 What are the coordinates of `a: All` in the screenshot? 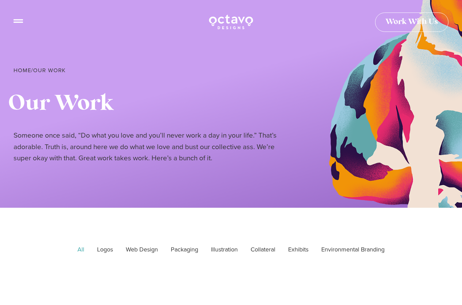 It's located at (81, 249).